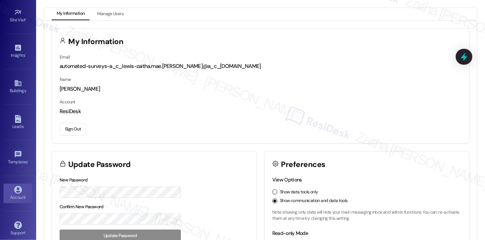 Image resolution: width=485 pixels, height=240 pixels. What do you see at coordinates (65, 57) in the screenshot?
I see `label: Email` at bounding box center [65, 57].